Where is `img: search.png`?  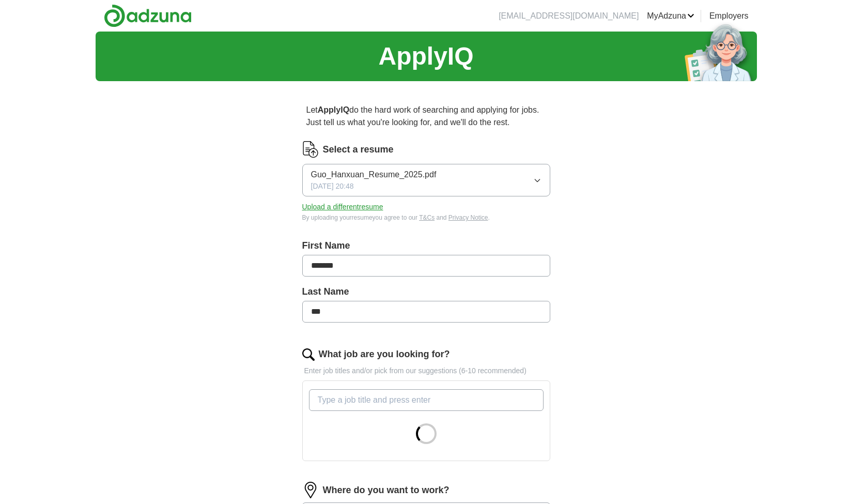
img: search.png is located at coordinates (309, 354).